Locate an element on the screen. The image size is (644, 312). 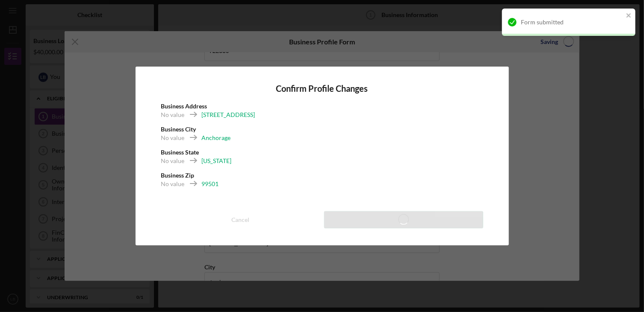
button: close is located at coordinates (629, 16).